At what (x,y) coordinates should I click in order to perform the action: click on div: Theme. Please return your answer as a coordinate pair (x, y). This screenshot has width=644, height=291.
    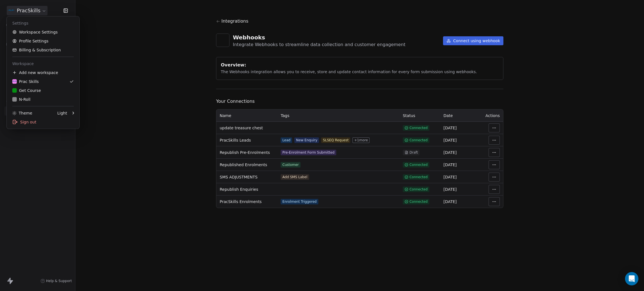
    Looking at the image, I should click on (22, 113).